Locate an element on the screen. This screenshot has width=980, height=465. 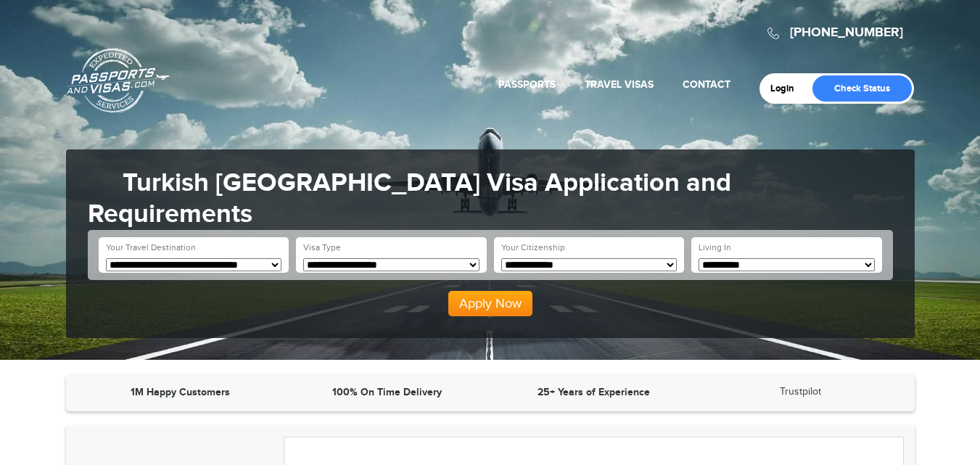
a: Travel Visas is located at coordinates (619, 84).